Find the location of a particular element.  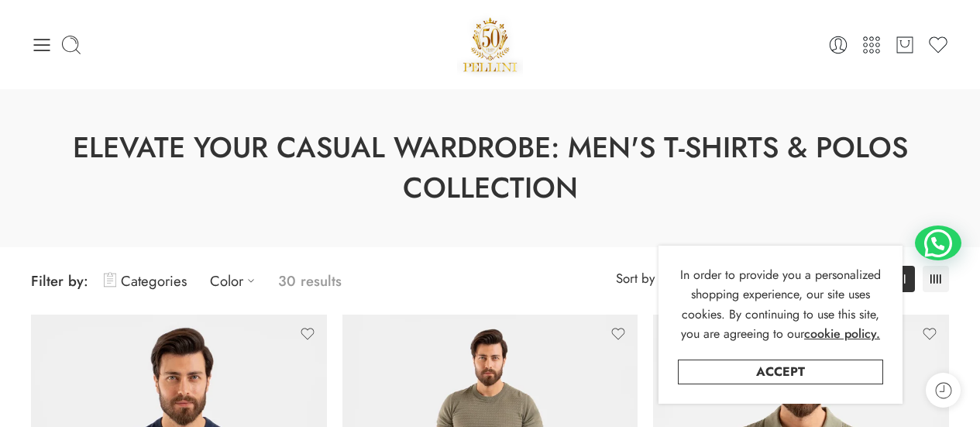

img: Pellini is located at coordinates (490, 45).